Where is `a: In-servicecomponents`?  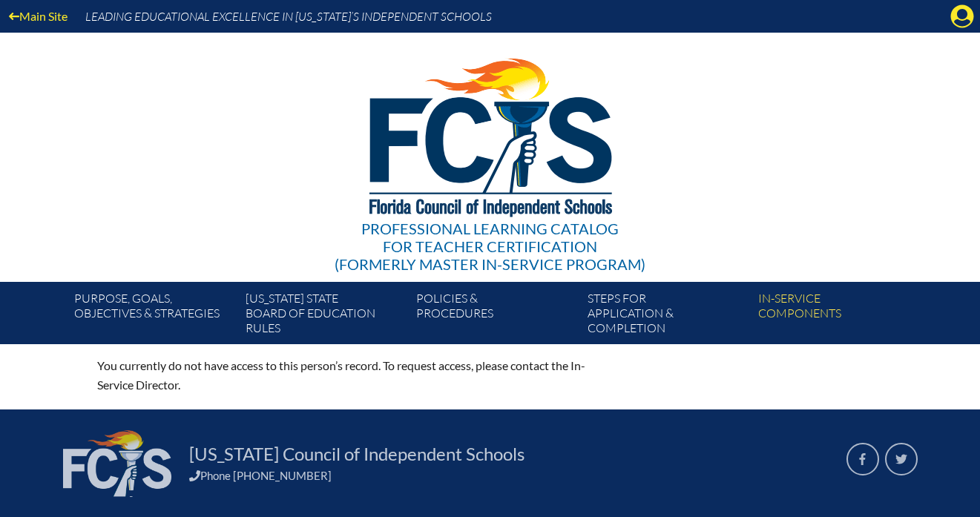 a: In-servicecomponents is located at coordinates (837, 316).